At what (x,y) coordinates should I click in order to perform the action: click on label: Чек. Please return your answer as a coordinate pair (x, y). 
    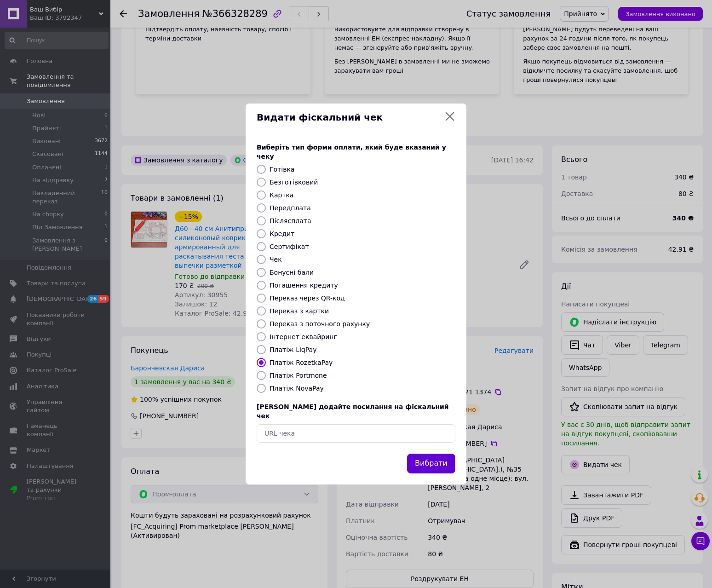
    Looking at the image, I should click on (276, 260).